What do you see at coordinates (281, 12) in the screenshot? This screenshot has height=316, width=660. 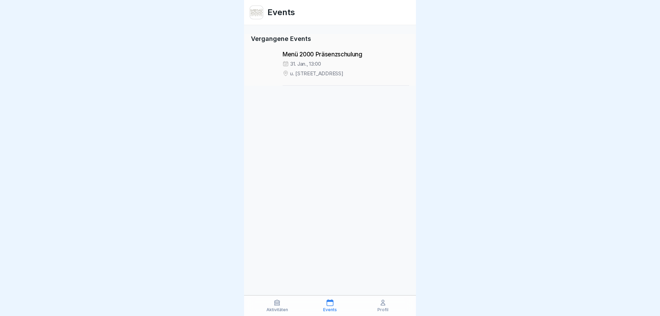 I see `h1: Events` at bounding box center [281, 12].